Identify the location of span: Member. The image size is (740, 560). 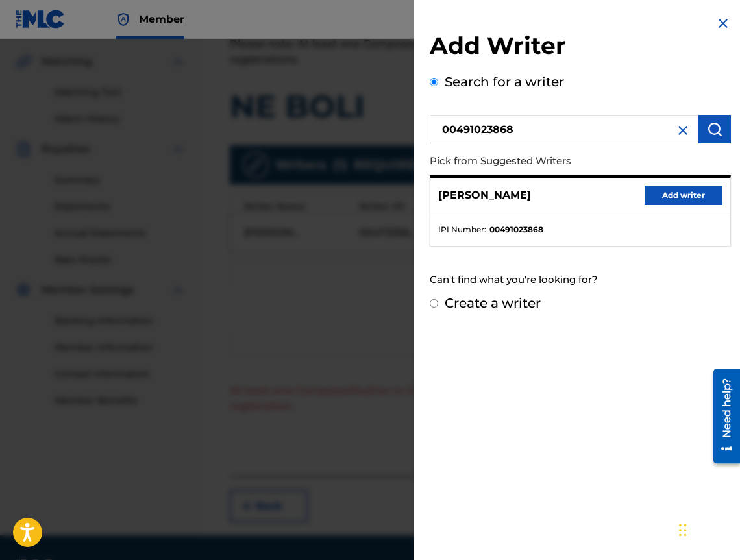
(162, 19).